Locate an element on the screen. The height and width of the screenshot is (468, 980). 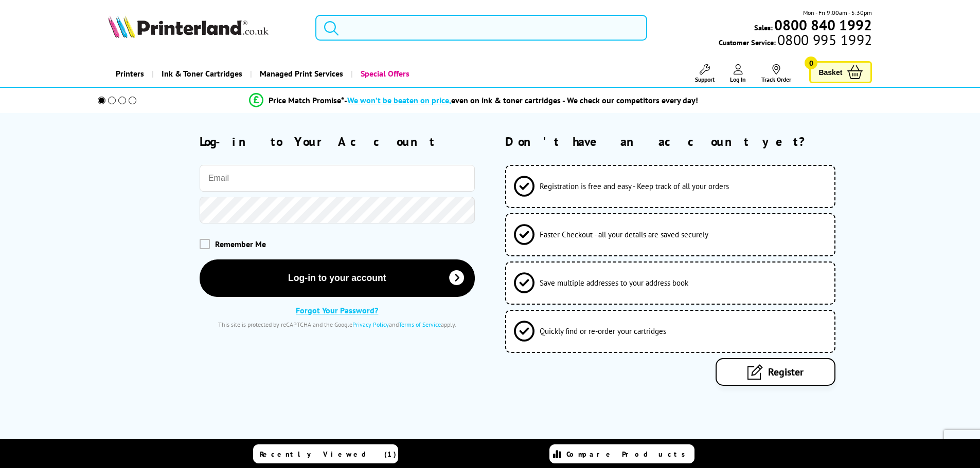
span: Price Match Promise* is located at coordinates (306, 100).